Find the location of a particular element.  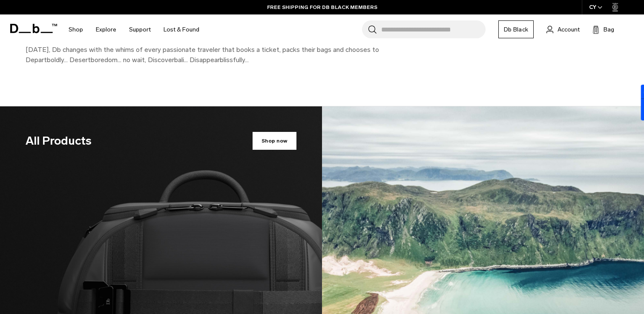

a: Account is located at coordinates (563, 29).